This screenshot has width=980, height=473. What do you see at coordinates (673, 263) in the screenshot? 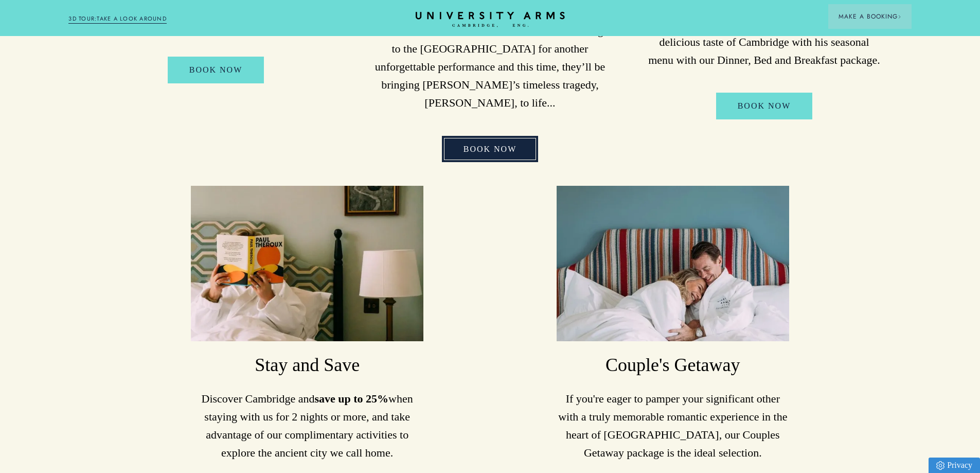
I see `img: image-3316b7a5befc8609608a717065b4aaa141e00fd1-3889x5833-jpg` at bounding box center [673, 263].